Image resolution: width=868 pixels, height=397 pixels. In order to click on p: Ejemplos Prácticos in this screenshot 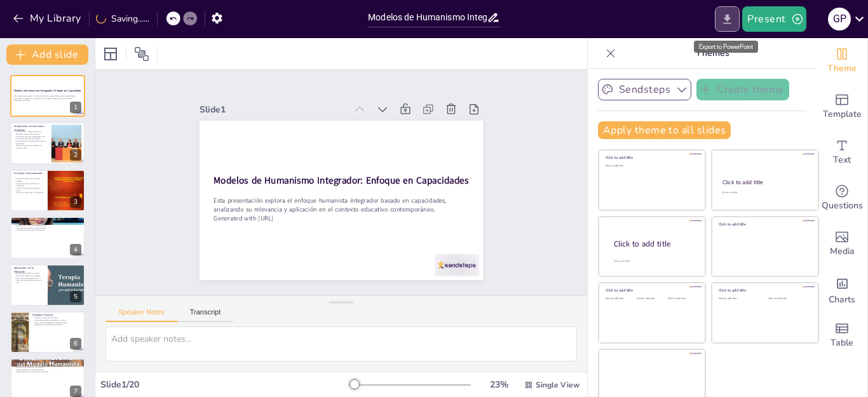, I will do `click(57, 315)`.